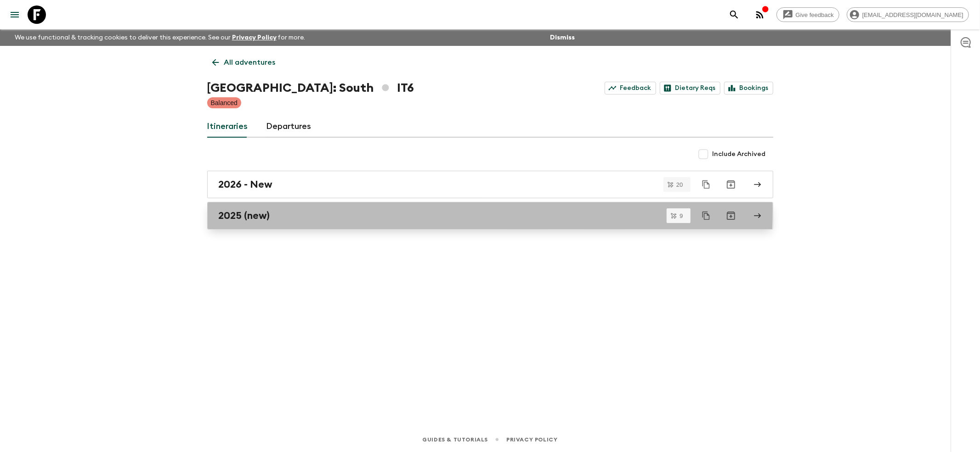  I want to click on span: Give feedback, so click(814, 15).